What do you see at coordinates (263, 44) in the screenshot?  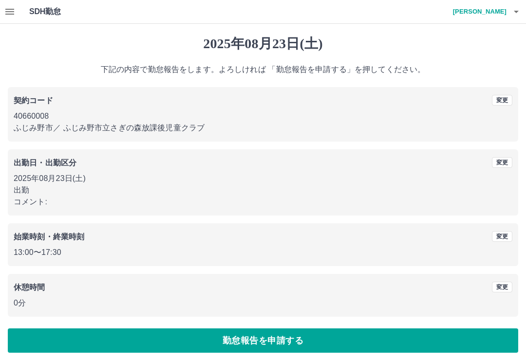 I see `h1: 2025年08月23日(土)` at bounding box center [263, 44].